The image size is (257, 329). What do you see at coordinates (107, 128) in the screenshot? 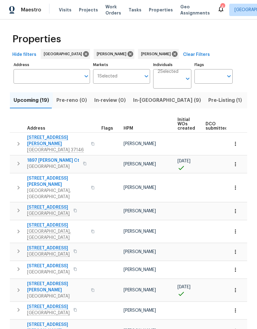
I see `span: Flags` at bounding box center [107, 128].